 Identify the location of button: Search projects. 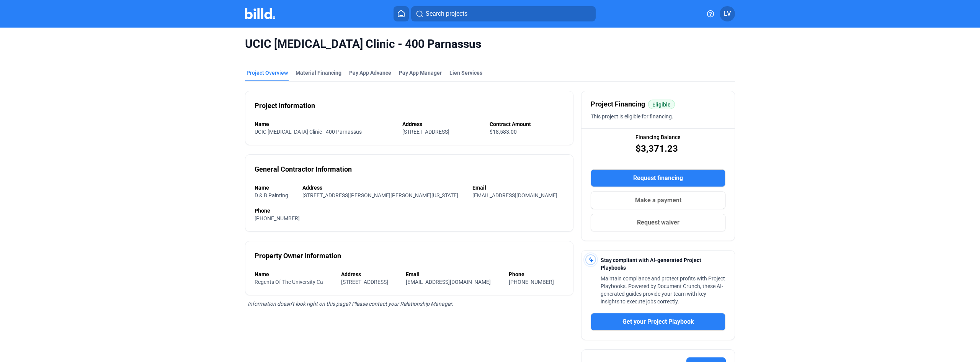
(503, 13).